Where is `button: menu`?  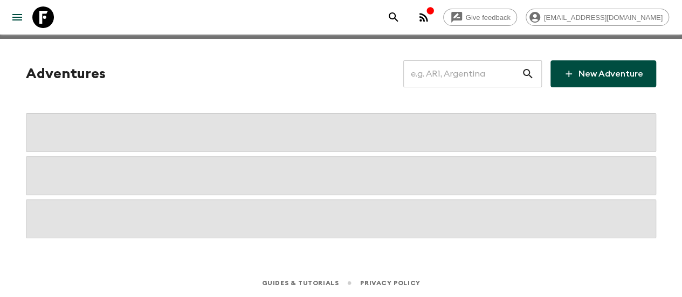 button: menu is located at coordinates (17, 17).